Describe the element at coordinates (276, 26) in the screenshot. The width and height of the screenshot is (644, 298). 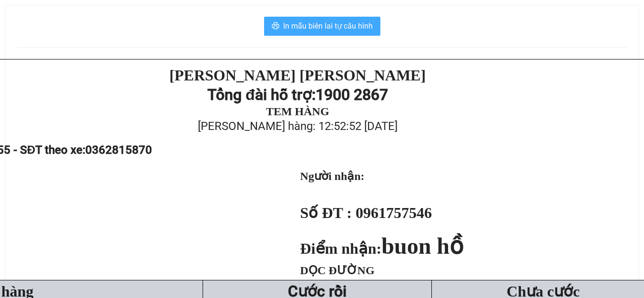
I see `span: printer` at that location.